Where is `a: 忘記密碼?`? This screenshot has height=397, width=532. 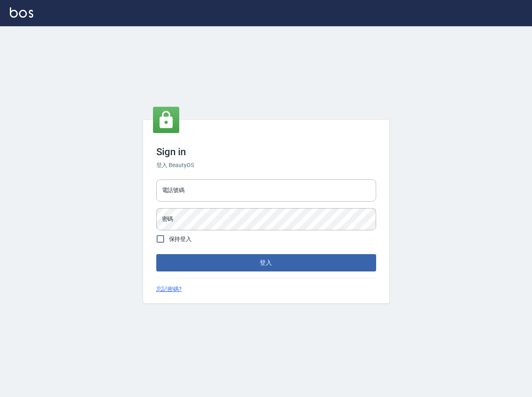
a: 忘記密碼? is located at coordinates (169, 289).